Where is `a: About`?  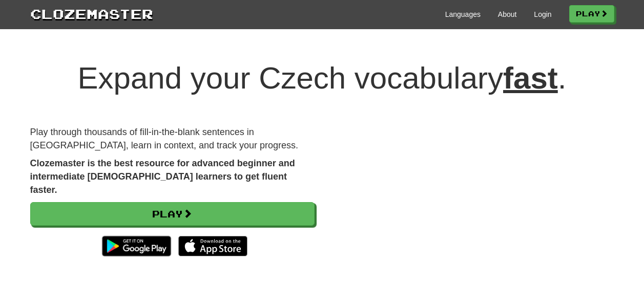 a: About is located at coordinates (508, 14).